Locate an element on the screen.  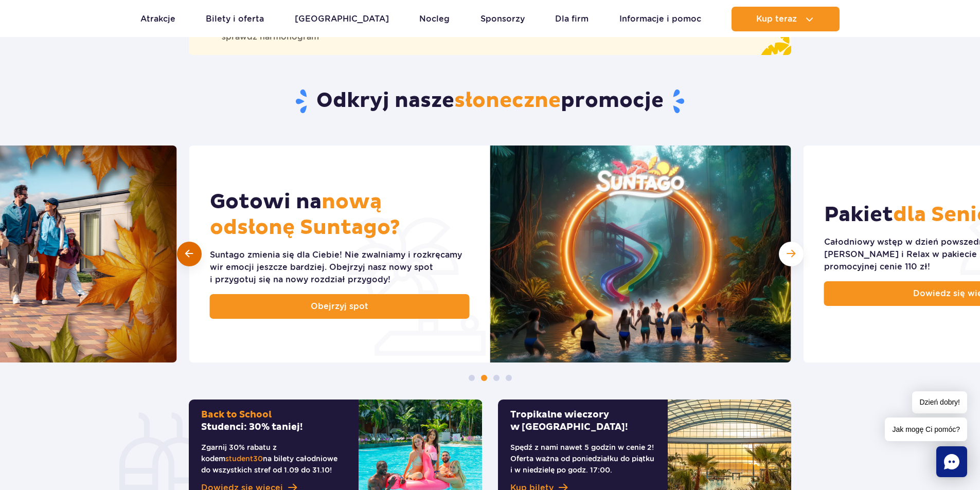
a: Sponsorzy is located at coordinates (503, 19).